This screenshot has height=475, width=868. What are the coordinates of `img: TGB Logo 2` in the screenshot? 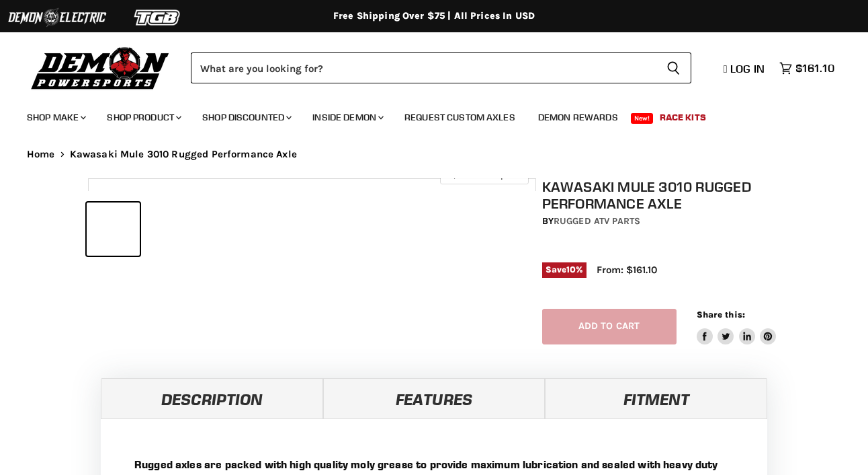 It's located at (158, 18).